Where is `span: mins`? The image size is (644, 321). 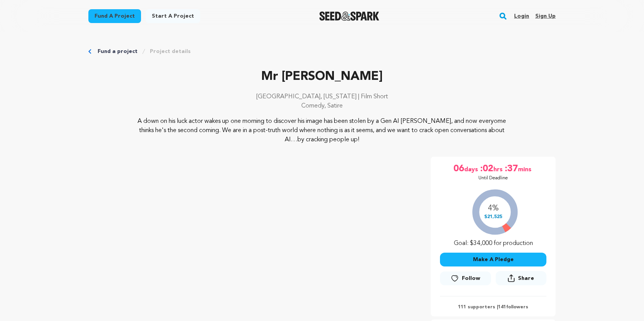 span: mins is located at coordinates (525, 169).